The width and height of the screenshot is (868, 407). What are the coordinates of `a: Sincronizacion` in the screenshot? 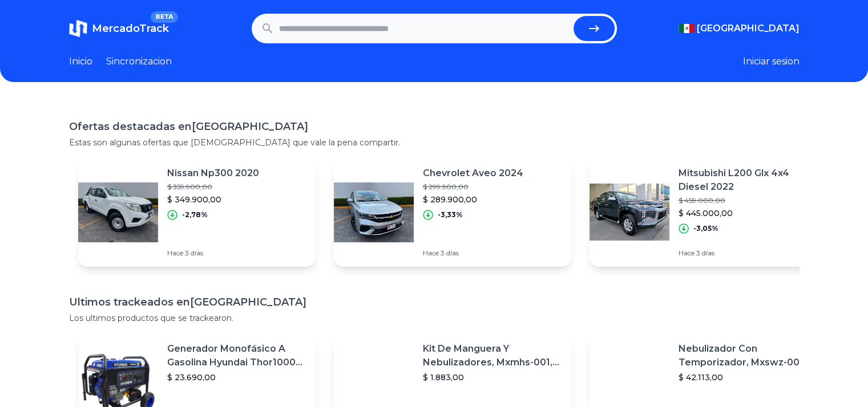 It's located at (139, 62).